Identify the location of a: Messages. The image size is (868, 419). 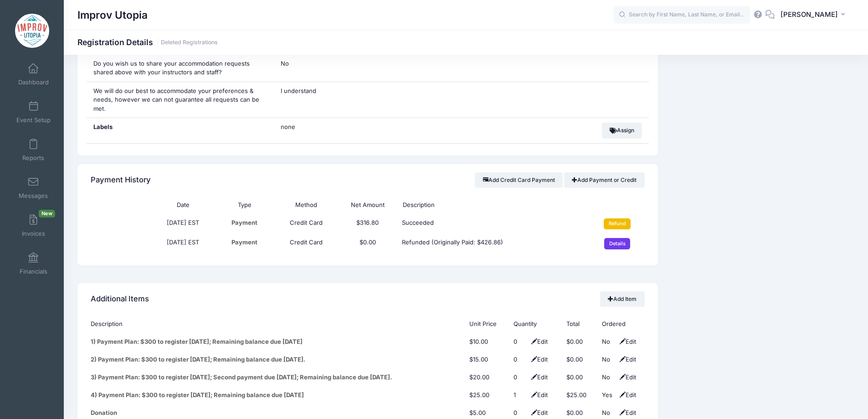
(33, 188).